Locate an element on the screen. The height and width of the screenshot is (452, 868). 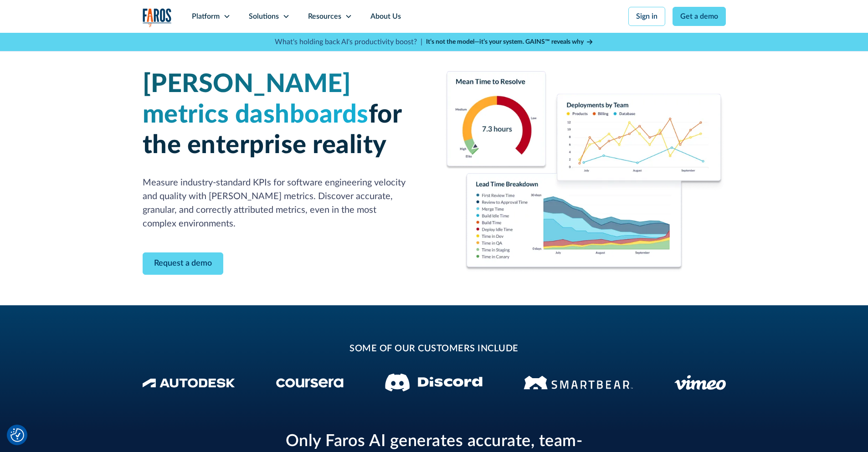
a: home is located at coordinates (157, 17).